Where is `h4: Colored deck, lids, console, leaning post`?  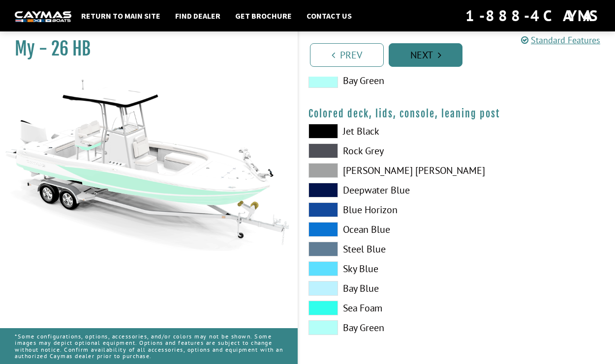 h4: Colored deck, lids, console, leaning post is located at coordinates (456, 113).